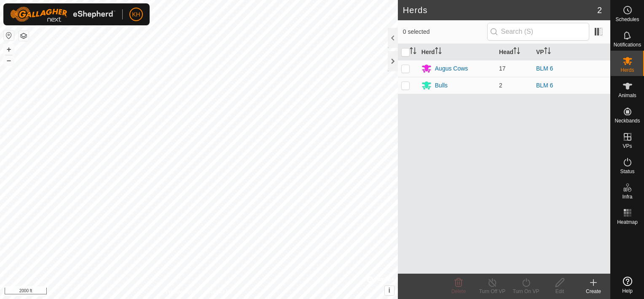 The width and height of the screenshot is (644, 299). What do you see at coordinates (503, 68) in the screenshot?
I see `span: 17` at bounding box center [503, 68].